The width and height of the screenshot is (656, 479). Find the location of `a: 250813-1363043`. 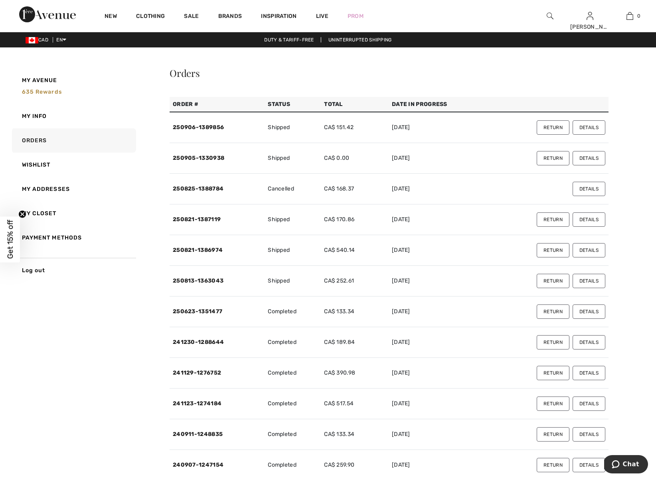

a: 250813-1363043 is located at coordinates (198, 281).